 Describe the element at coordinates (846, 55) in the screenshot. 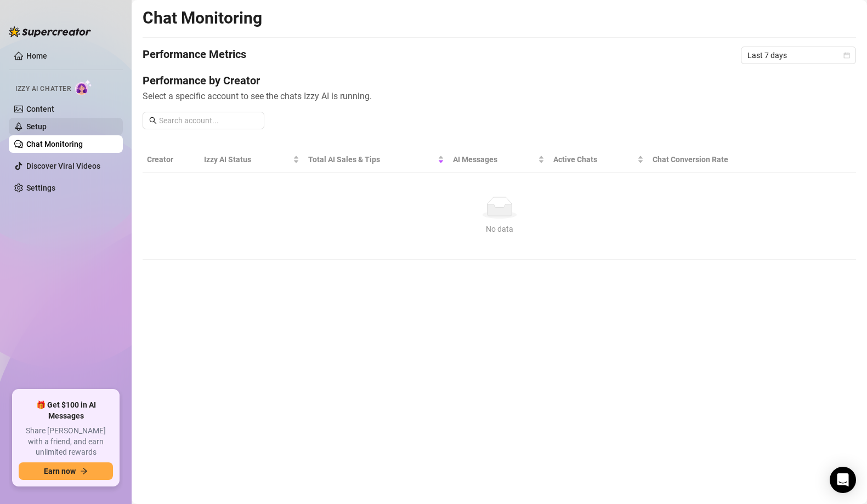

I see `span: calendar` at that location.